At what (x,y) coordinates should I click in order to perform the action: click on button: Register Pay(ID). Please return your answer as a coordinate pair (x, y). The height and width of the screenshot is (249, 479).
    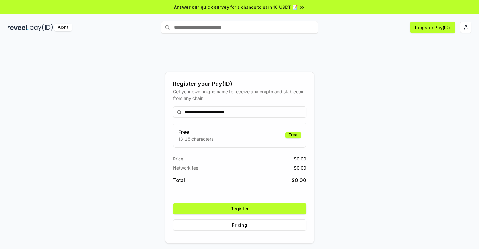
    Looking at the image, I should click on (432, 27).